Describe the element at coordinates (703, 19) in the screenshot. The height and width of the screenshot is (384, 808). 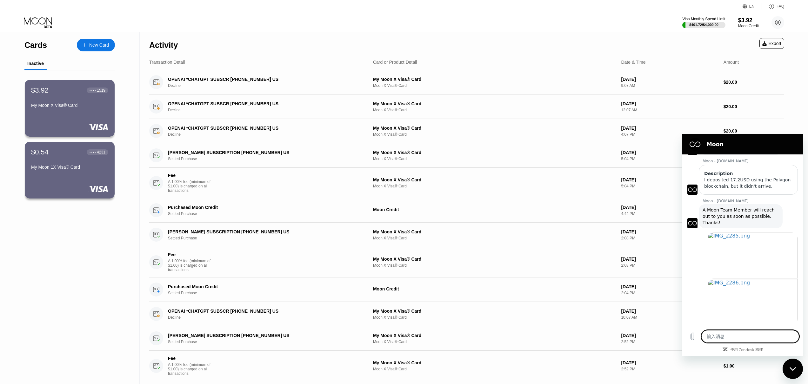
I see `div: Visa Monthly Spend Limit` at that location.